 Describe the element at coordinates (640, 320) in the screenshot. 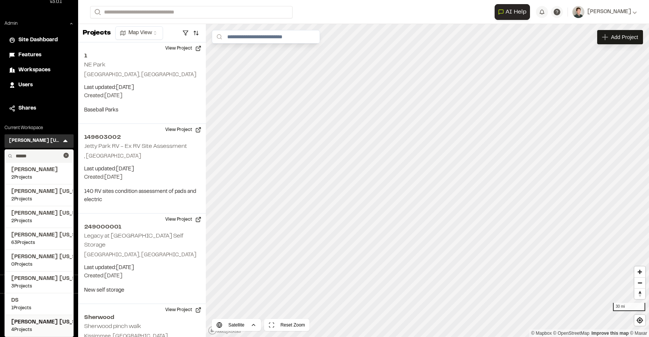

I see `button: Find my location` at that location.